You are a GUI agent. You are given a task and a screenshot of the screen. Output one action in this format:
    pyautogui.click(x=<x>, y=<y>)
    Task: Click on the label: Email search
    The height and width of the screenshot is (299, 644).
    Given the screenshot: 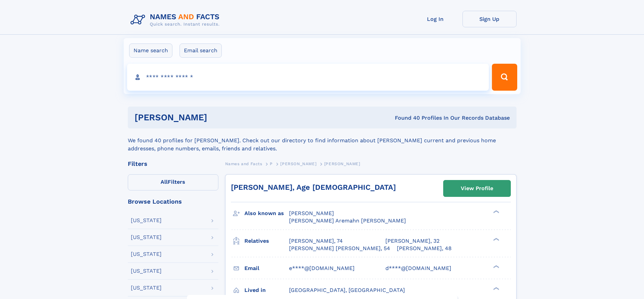 What is the action you would take?
    pyautogui.click(x=201, y=50)
    